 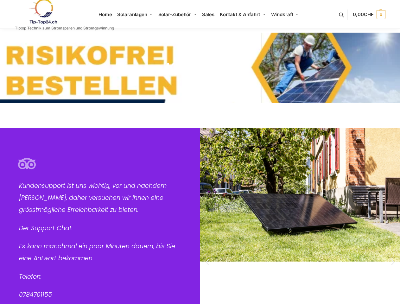 I want to click on p: Tiptop Technik zum Stromsparen und Stromgewinnung, so click(x=64, y=28).